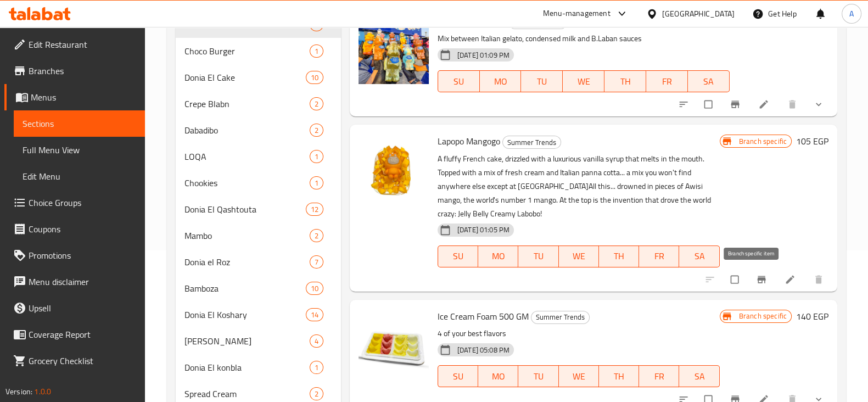 The image size is (868, 402). I want to click on a: Coverage Report, so click(75, 335).